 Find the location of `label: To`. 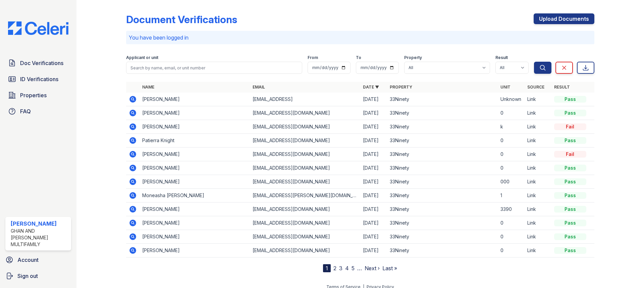

label: To is located at coordinates (358, 58).